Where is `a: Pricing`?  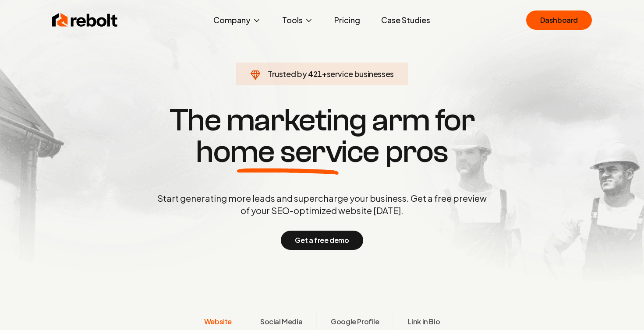
a: Pricing is located at coordinates (347, 20).